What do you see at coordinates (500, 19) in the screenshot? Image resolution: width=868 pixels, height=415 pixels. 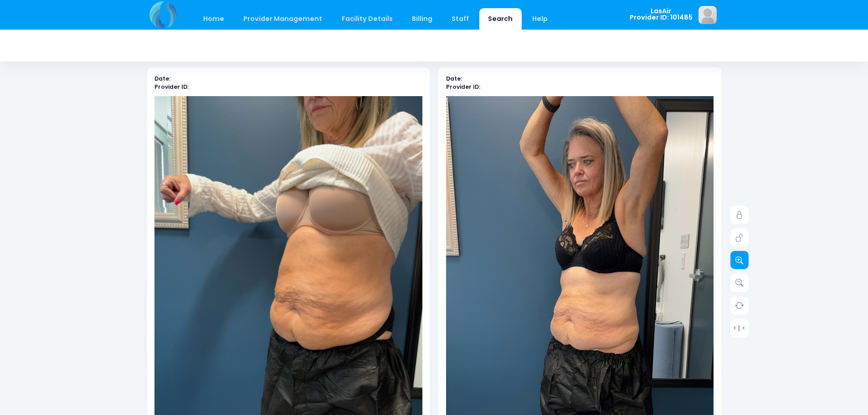 I see `a: Search` at bounding box center [500, 19].